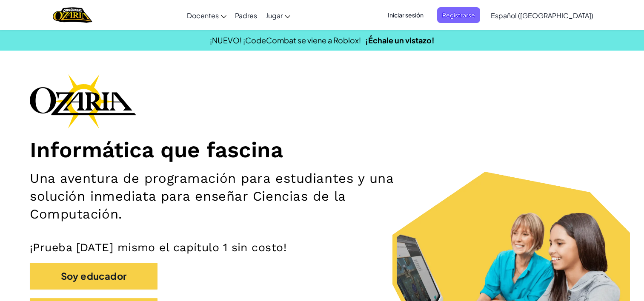 Image resolution: width=644 pixels, height=301 pixels. What do you see at coordinates (274, 15) in the screenshot?
I see `span: Jugar` at bounding box center [274, 15].